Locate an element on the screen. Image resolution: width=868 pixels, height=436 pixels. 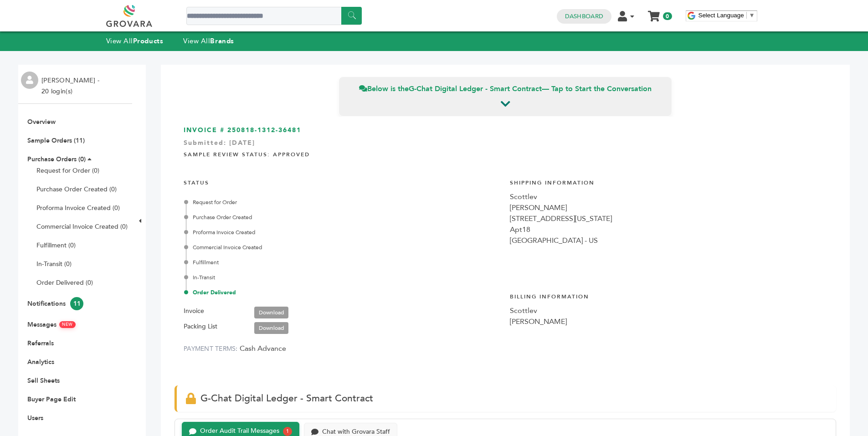
label: Packing List is located at coordinates (201, 327).